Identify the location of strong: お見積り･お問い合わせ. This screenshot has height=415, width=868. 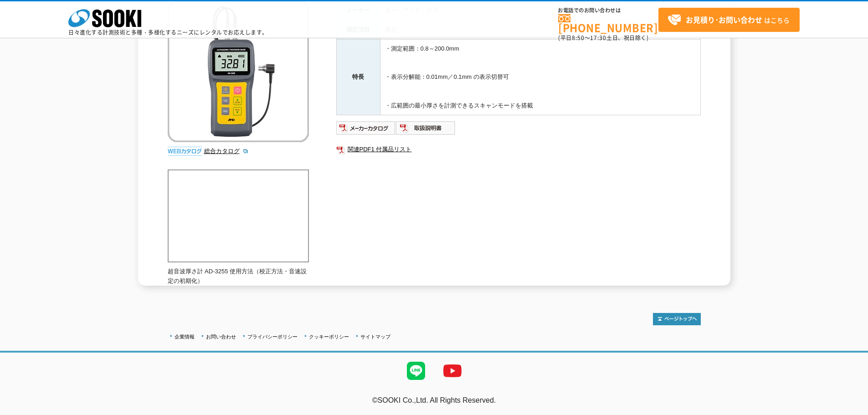
(724, 20).